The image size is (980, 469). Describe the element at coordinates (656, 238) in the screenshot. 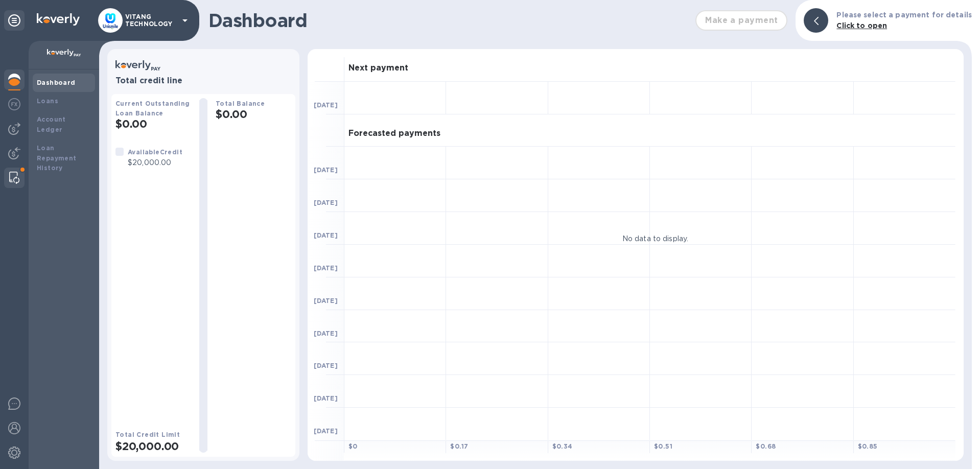

I see `p: No data to display.` at that location.